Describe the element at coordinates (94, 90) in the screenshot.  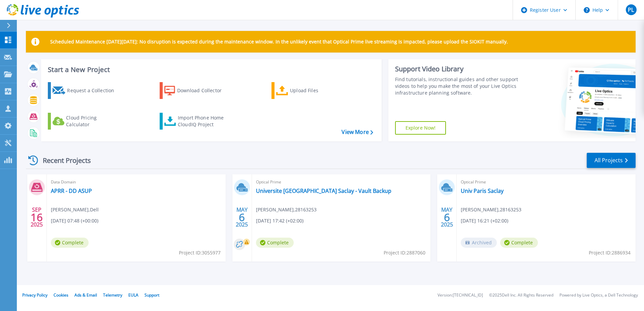
I see `div: Request a Collection` at that location.